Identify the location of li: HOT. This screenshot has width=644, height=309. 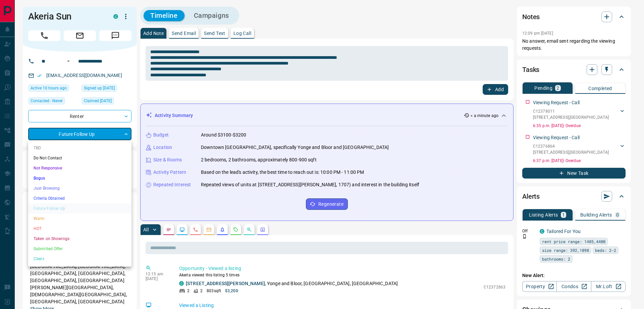
(80, 228).